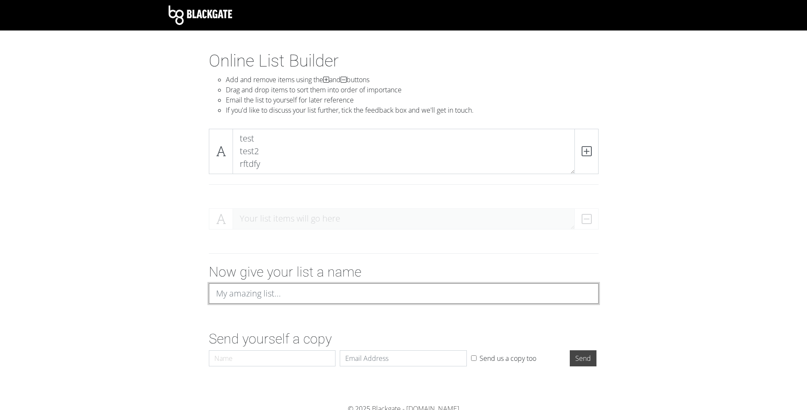 The height and width of the screenshot is (410, 807). What do you see at coordinates (200, 15) in the screenshot?
I see `img: Blackgate` at bounding box center [200, 15].